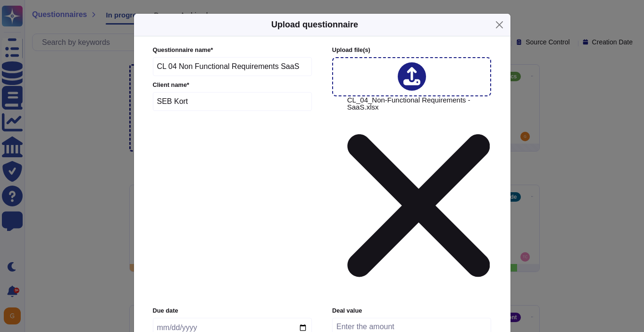  I want to click on input: Enter company name of the client, so click(233, 101).